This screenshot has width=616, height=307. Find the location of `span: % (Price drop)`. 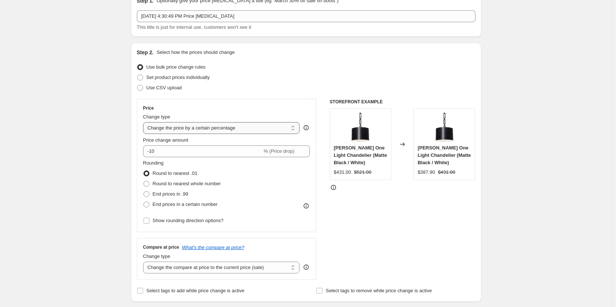

span: % (Price drop) is located at coordinates (279, 151).